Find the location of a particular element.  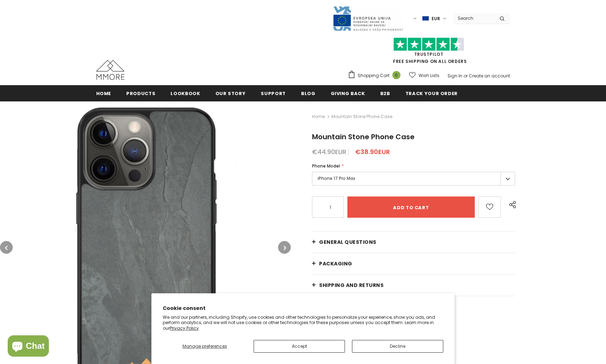

a: Track your order is located at coordinates (431, 93).